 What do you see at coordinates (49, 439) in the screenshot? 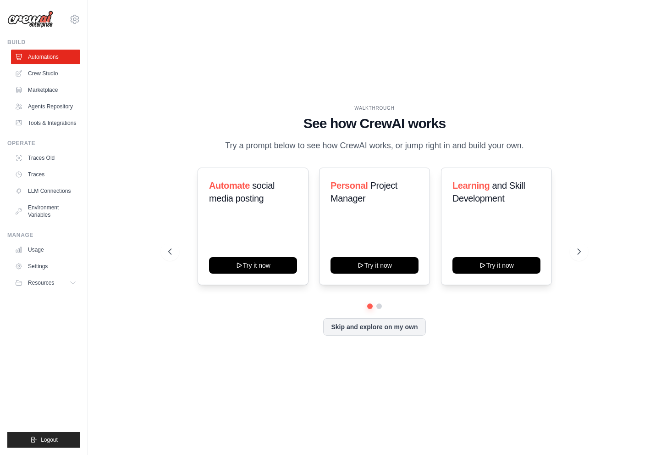
I see `span: Logout` at bounding box center [49, 439].